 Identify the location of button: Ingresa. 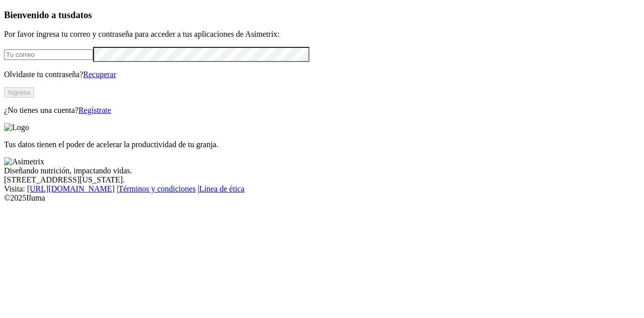
(19, 92).